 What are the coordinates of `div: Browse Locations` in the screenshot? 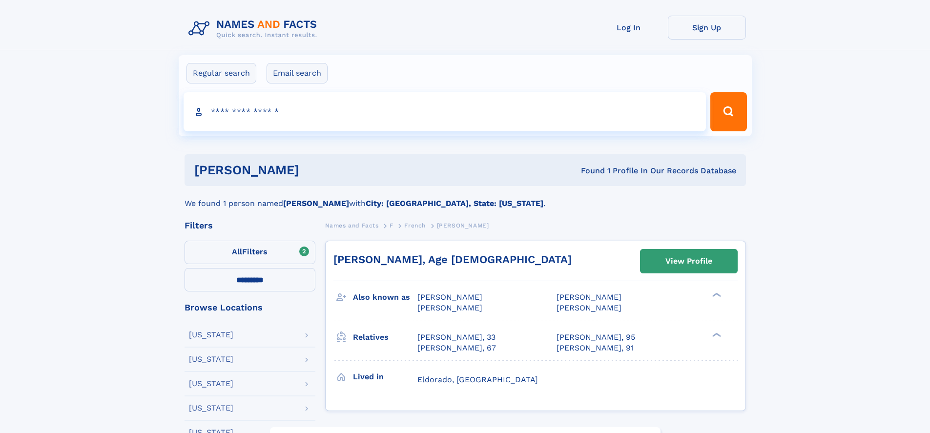 It's located at (250, 308).